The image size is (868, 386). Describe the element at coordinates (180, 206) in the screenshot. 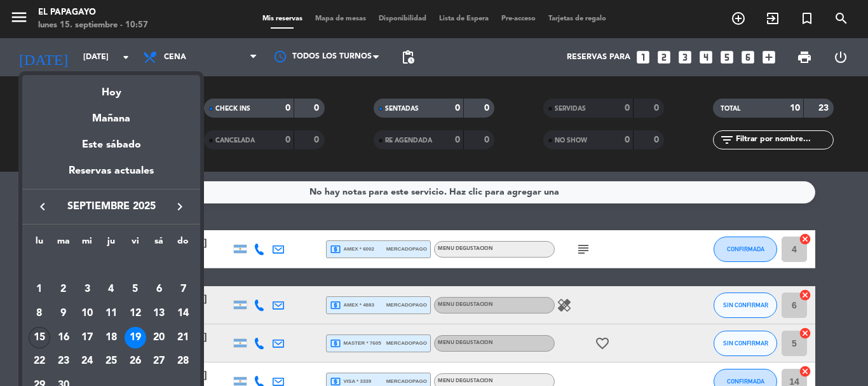

I see `i: keyboard_arrow_right` at that location.